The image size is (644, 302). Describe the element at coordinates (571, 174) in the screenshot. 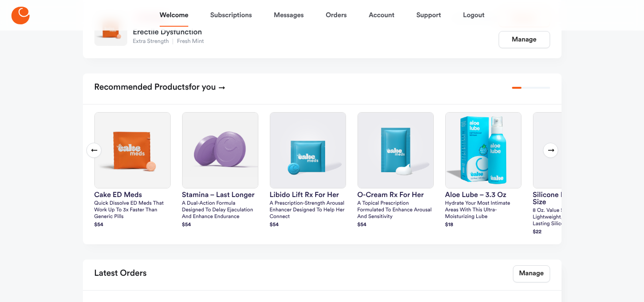

I see `a: silicone lube – value sizesilicone lube – value size8 oz. Value size ultra lightweight, extremely...` at that location.